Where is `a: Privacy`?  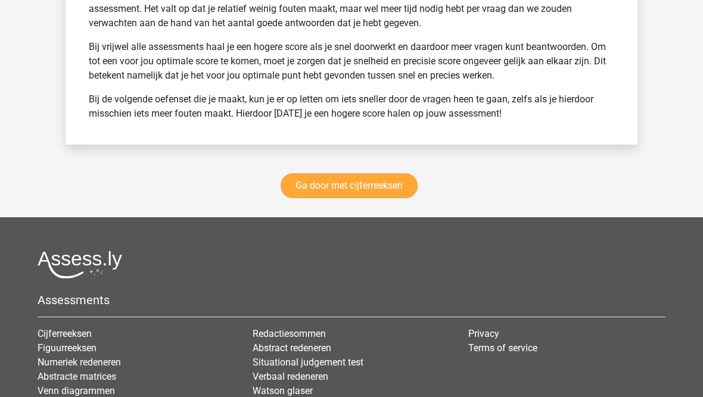
a: Privacy is located at coordinates (484, 334).